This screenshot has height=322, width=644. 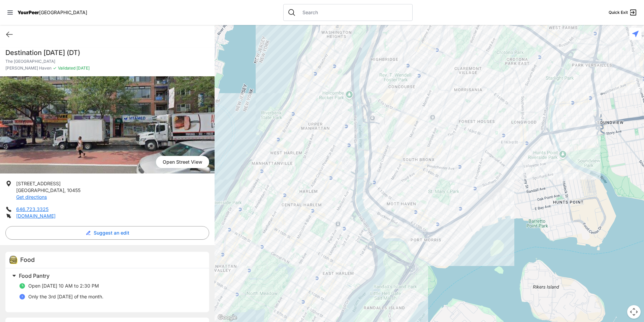 I want to click on a: Open Street View, so click(x=183, y=161).